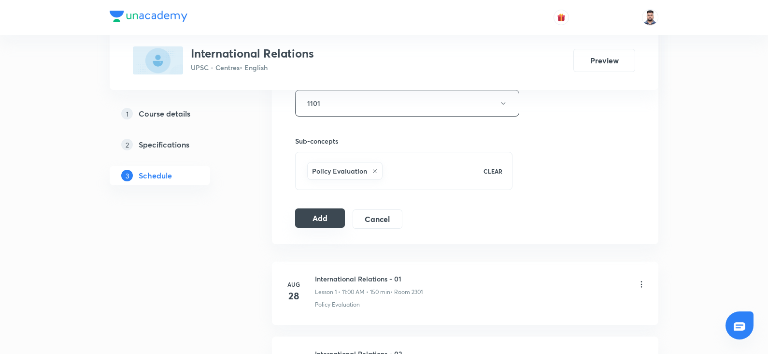 The image size is (768, 354). I want to click on h5: Specifications, so click(164, 144).